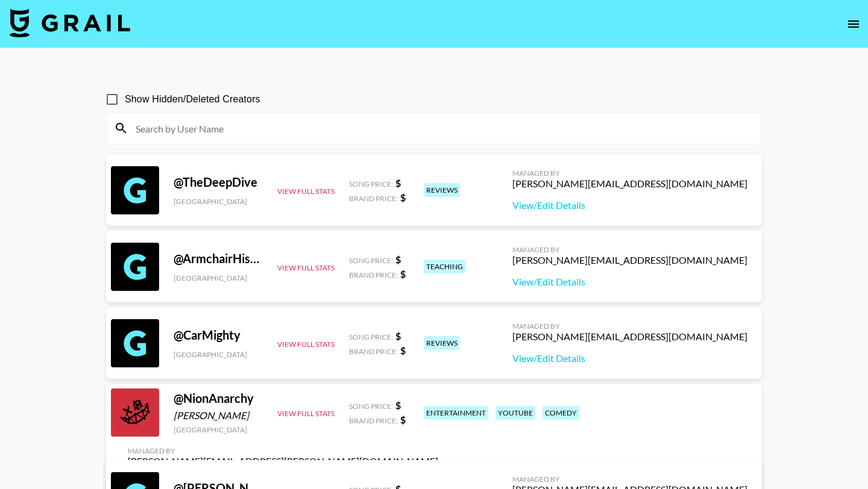  What do you see at coordinates (560, 412) in the screenshot?
I see `div: comedy` at bounding box center [560, 412].